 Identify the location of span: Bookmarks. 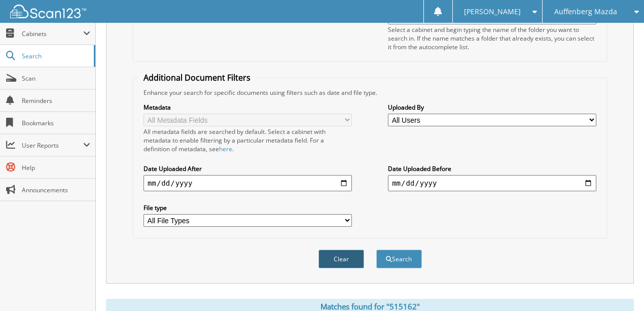
(56, 123).